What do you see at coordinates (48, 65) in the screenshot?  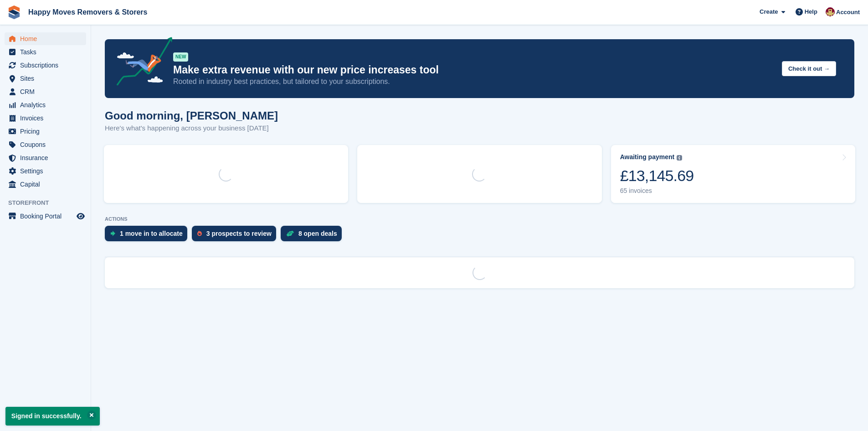 I see `span: Subscriptions` at bounding box center [48, 65].